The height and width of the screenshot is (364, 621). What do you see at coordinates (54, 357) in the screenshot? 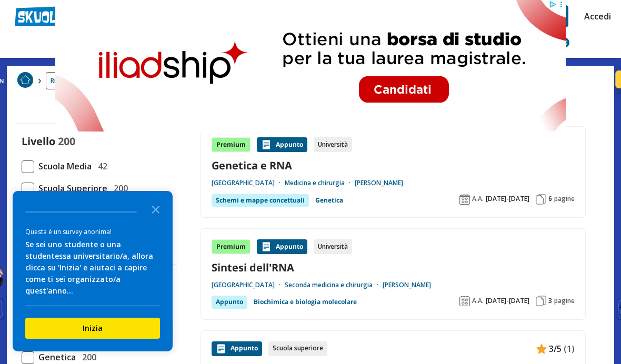
I see `span: Genetica` at bounding box center [54, 357].